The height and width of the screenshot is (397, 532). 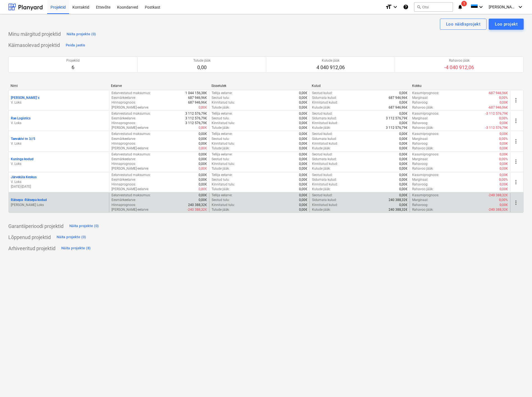 I want to click on p: Rae Logistics, so click(x=21, y=118).